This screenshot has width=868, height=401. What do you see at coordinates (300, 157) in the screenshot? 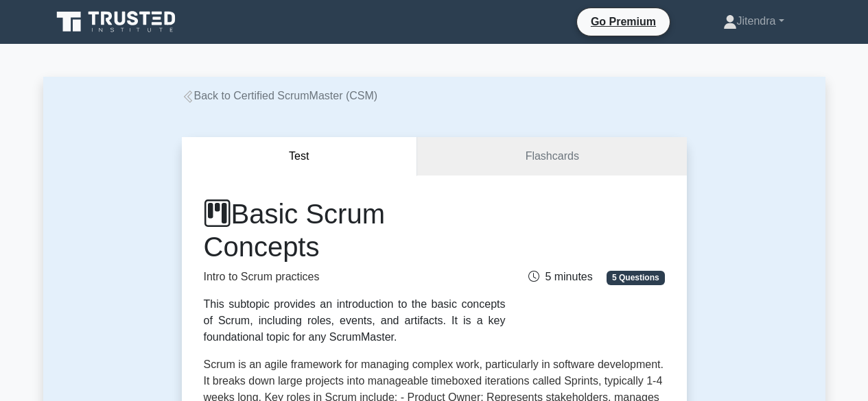
I see `button: Test` at bounding box center [300, 157].